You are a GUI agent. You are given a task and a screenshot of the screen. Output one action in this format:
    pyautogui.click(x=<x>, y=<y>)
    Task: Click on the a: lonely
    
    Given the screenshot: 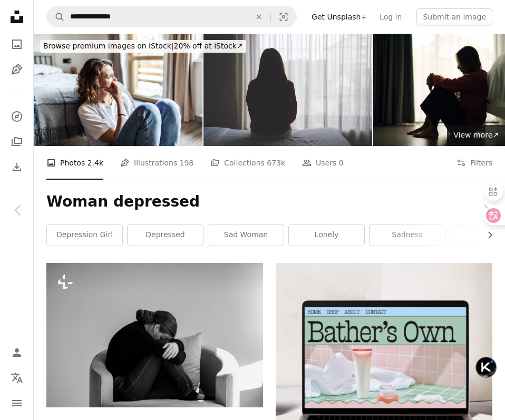 What is the action you would take?
    pyautogui.click(x=326, y=235)
    